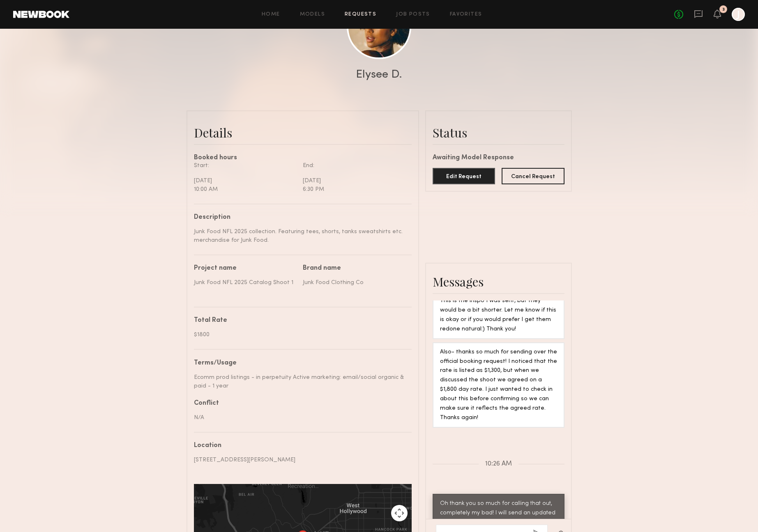  What do you see at coordinates (303, 158) in the screenshot?
I see `div: Booked hours` at bounding box center [303, 158].